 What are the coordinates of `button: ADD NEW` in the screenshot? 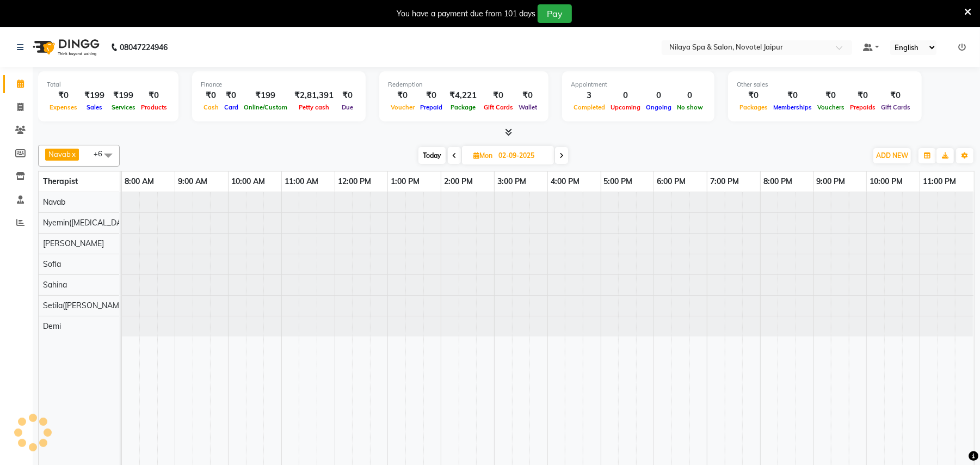 It's located at (892, 156).